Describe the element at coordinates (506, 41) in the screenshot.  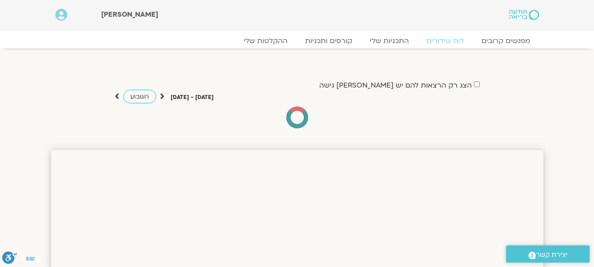
I see `a: מפגשים קרובים` at that location.